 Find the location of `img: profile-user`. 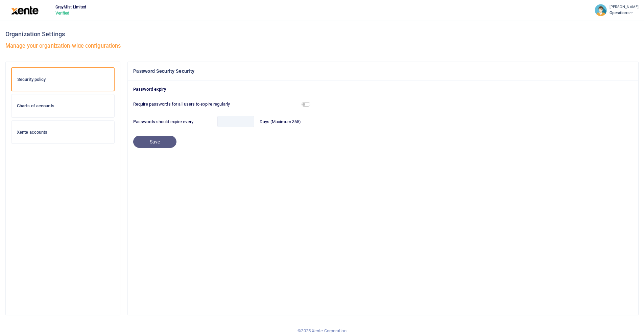

img: profile-user is located at coordinates (601, 10).